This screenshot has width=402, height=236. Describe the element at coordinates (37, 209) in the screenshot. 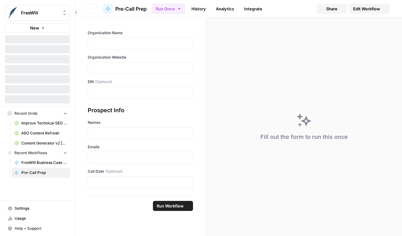

I see `a: Settings` at that location.